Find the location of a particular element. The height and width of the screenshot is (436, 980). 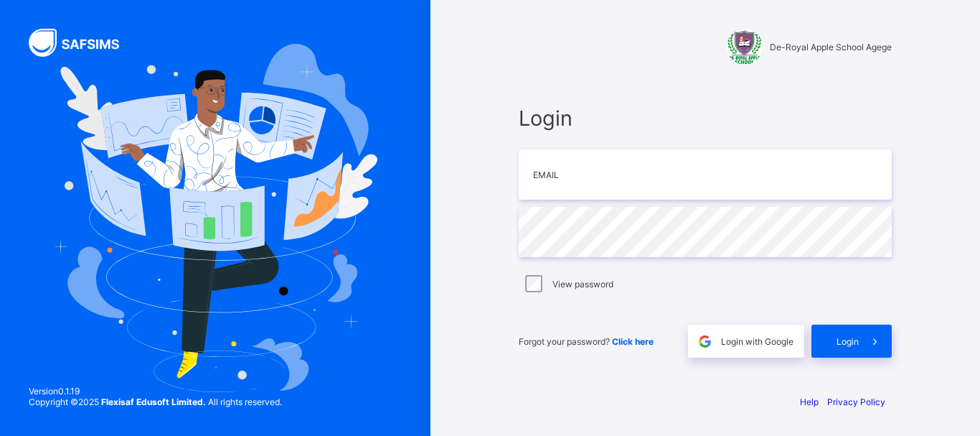

span: Login with Google is located at coordinates (757, 341).